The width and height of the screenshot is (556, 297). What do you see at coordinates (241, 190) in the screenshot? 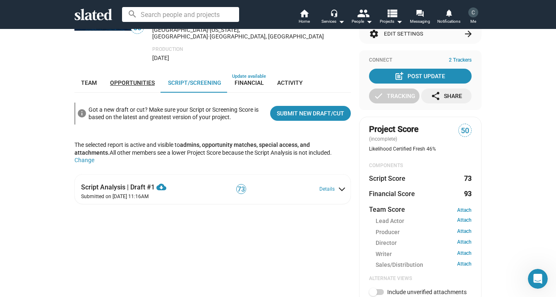
I see `span: 73` at bounding box center [241, 190].